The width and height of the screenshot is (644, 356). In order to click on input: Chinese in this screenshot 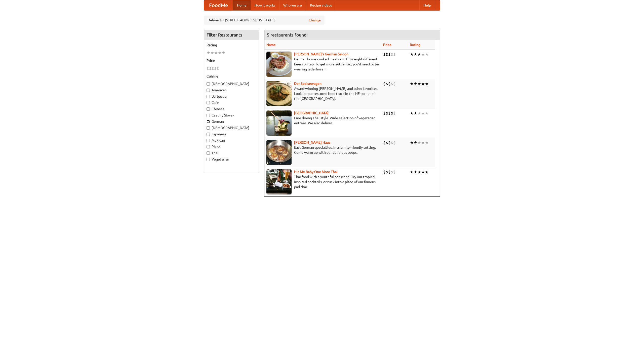, I will do `click(208, 109)`.